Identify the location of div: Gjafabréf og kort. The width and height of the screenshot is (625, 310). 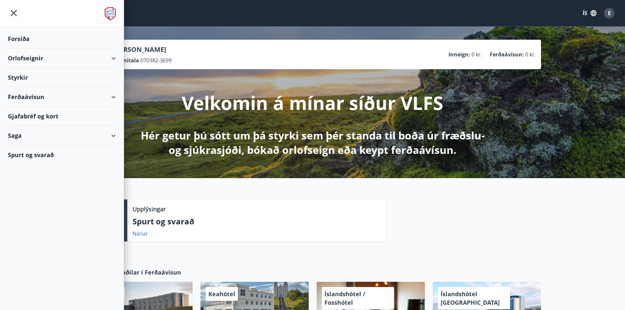
(62, 116).